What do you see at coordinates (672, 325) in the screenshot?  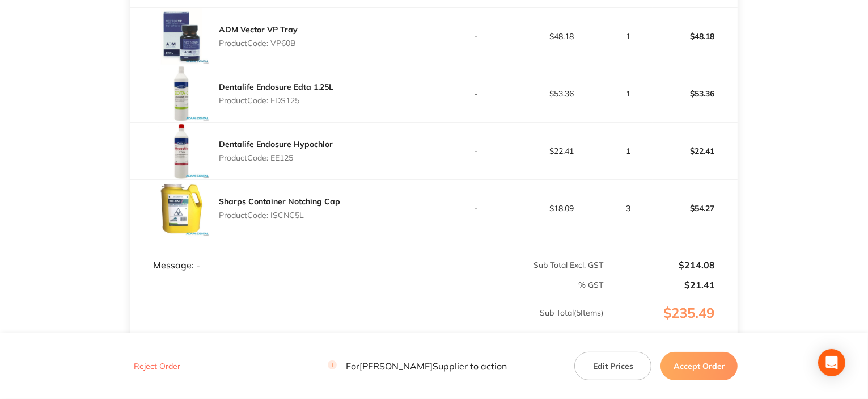 I see `p: $235.49` at bounding box center [672, 325].